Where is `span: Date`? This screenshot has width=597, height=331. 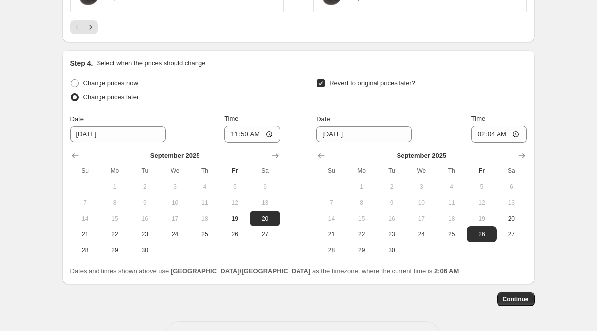
span: Date is located at coordinates (77, 119).